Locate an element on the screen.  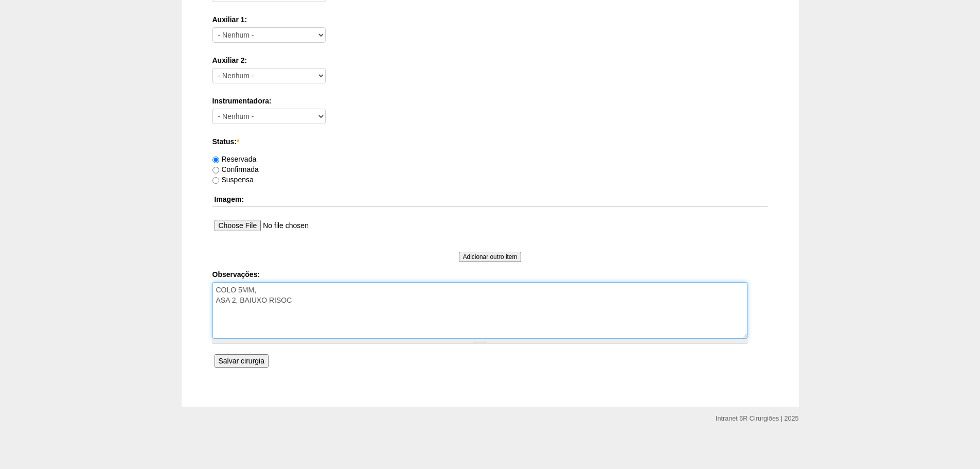
input: Salvar cirurgia is located at coordinates (241, 361).